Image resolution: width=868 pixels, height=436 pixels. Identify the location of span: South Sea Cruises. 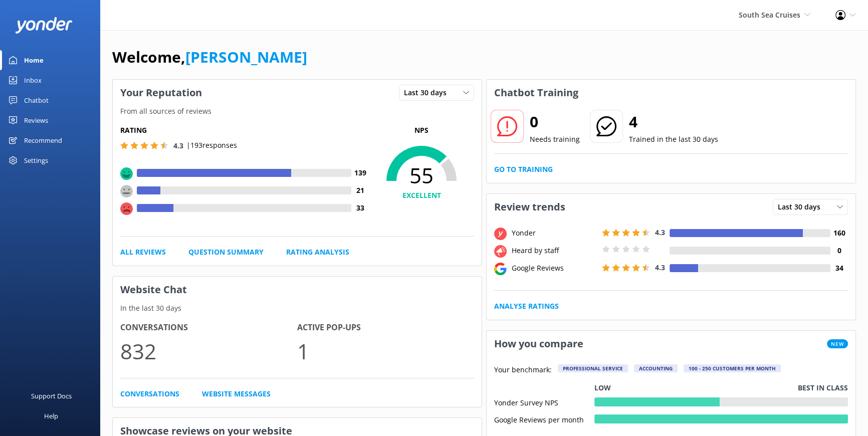
(769, 15).